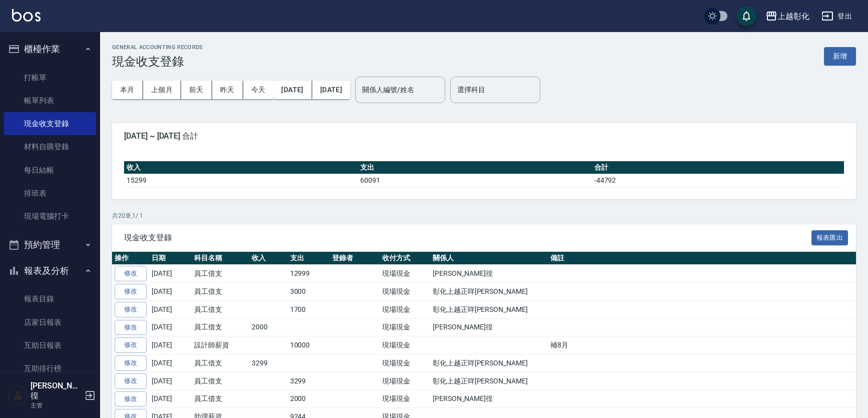  What do you see at coordinates (158, 47) in the screenshot?
I see `h2: GENERAL ACCOUNTING RECORDS` at bounding box center [158, 47].